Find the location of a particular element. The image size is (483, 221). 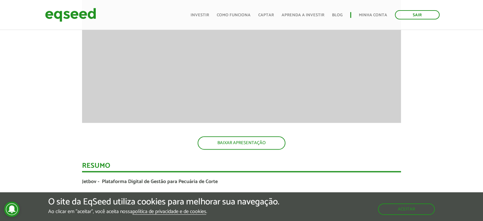

div: Resumo is located at coordinates (241, 167).